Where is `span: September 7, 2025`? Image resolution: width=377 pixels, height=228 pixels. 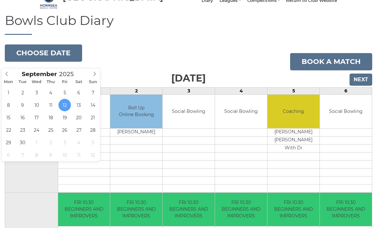
span: September 7, 2025 is located at coordinates (93, 92).